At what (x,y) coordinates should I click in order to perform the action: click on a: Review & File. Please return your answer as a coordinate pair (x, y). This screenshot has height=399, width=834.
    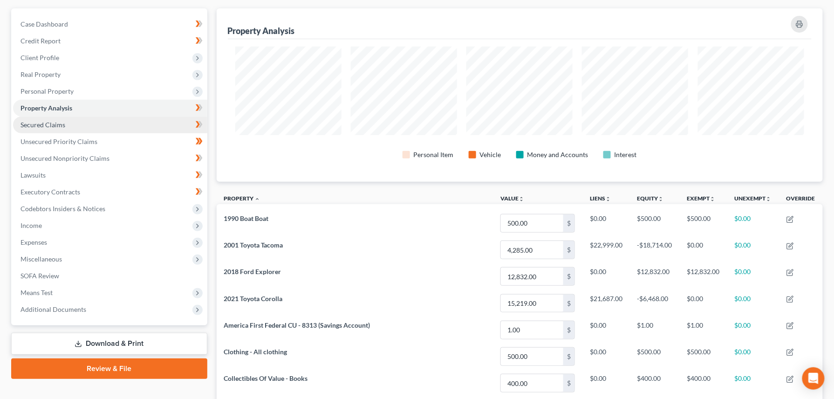
    Looking at the image, I should click on (109, 369).